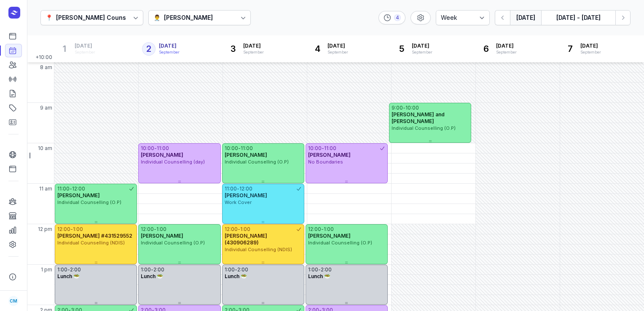  I want to click on span: 12 pm, so click(45, 229).